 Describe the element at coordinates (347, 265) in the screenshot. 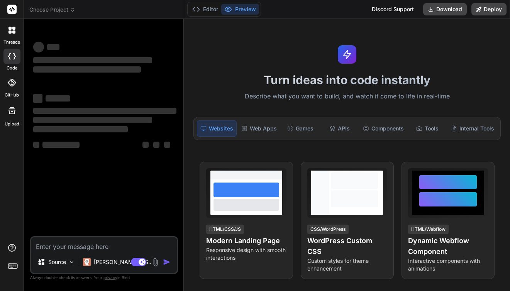

I see `p: Custom styles for theme enhancement` at that location.